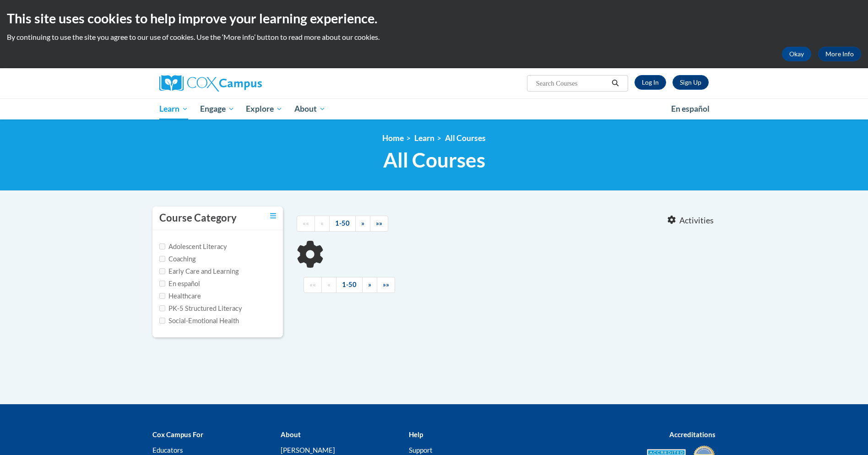 The height and width of the screenshot is (455, 868). Describe the element at coordinates (690, 82) in the screenshot. I see `a: Register` at that location.